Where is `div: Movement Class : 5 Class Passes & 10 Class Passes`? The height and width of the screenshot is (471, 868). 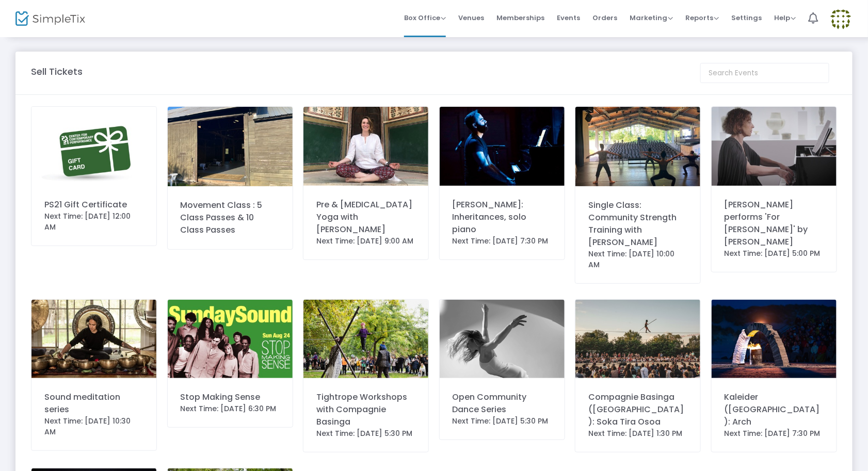 div: Movement Class : 5 Class Passes & 10 Class Passes is located at coordinates (230, 218).